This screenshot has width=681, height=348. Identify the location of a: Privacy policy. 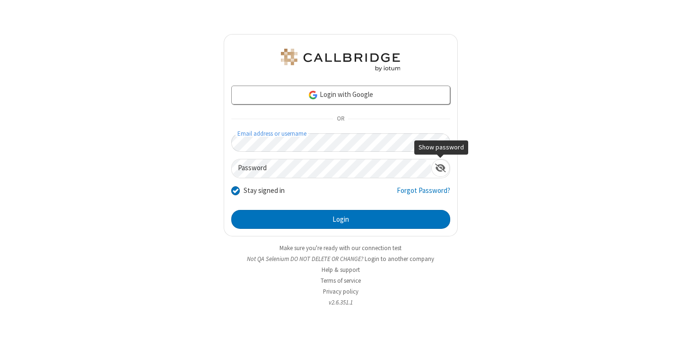
(340, 291).